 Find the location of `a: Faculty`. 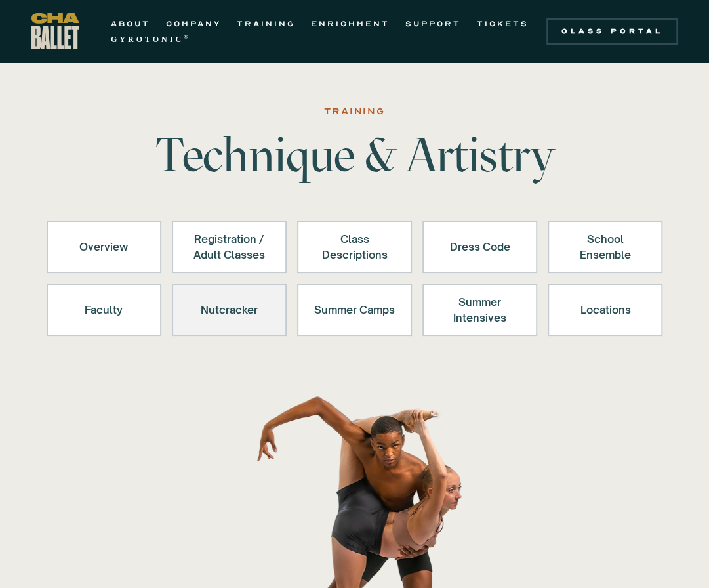

a: Faculty is located at coordinates (103, 309).